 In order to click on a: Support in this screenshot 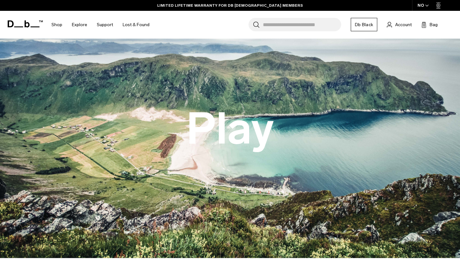, I will do `click(105, 25)`.